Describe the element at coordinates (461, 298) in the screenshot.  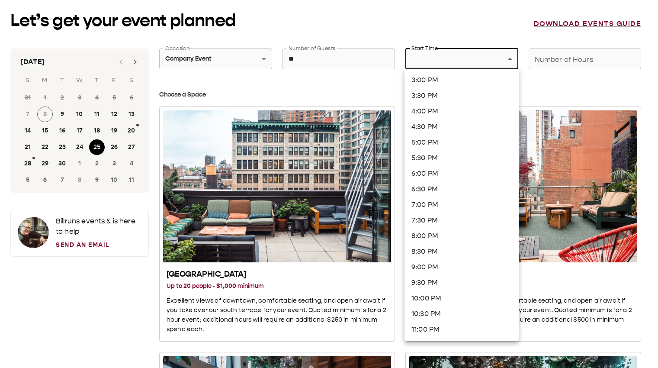
I see `li: 10:00 PM` at that location.